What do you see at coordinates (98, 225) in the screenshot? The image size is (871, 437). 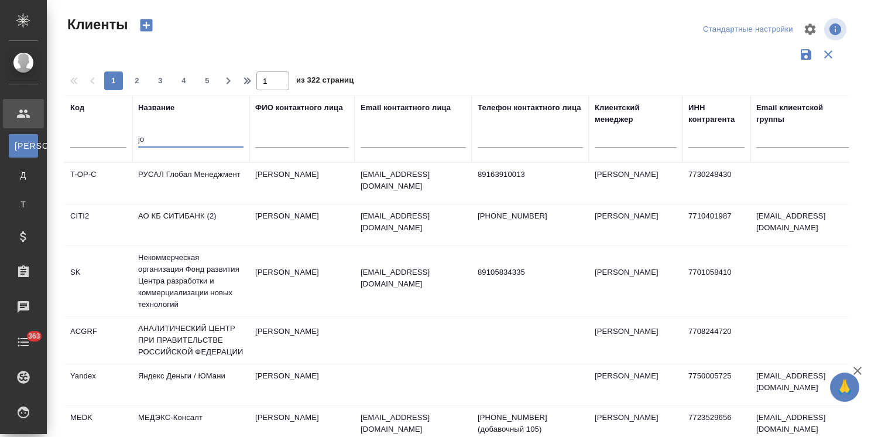 I see `td: CITI2` at bounding box center [98, 225].